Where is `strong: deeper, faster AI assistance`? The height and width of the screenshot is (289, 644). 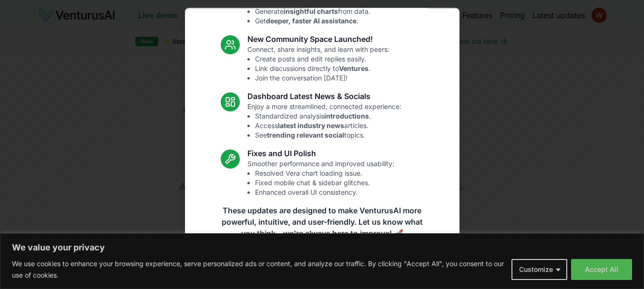 strong: deeper, faster AI assistance is located at coordinates (311, 20).